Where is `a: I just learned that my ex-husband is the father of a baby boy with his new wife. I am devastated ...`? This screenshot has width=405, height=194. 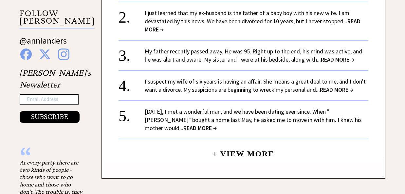
a: I just learned that my ex-husband is the father of a baby boy with his new wife. I am devastated ... is located at coordinates (253, 21).